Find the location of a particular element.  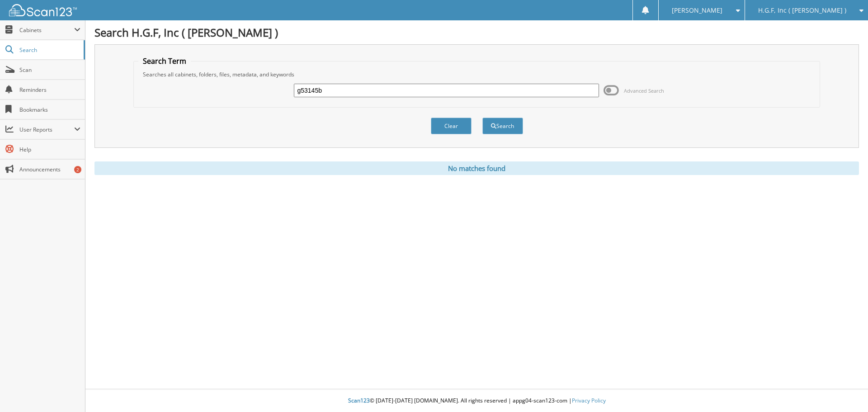

span: User Reports is located at coordinates (46, 129).